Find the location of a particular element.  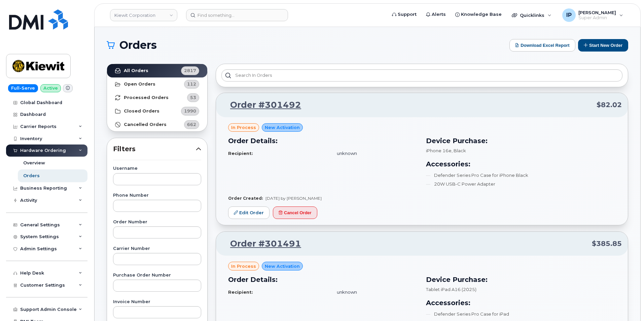

button: Cancel Order is located at coordinates (295, 212).